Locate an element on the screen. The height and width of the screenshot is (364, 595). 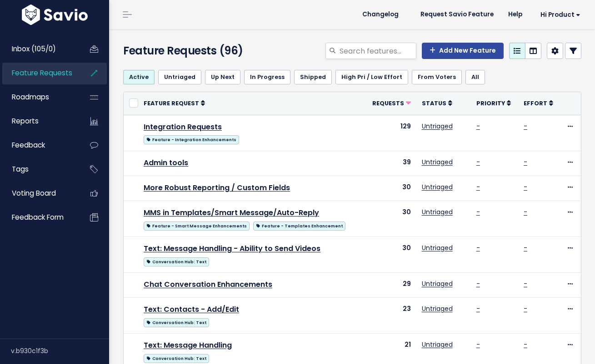
a: Help is located at coordinates (515, 14).